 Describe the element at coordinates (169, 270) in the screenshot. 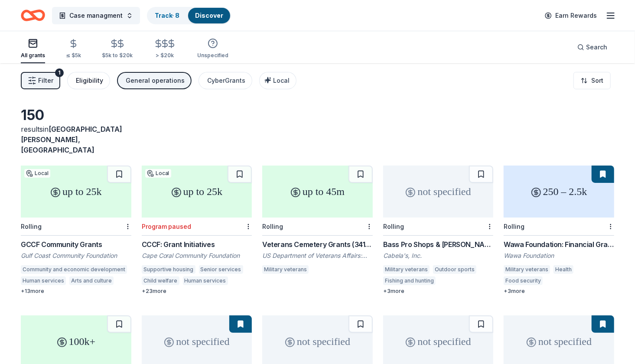

I see `div: Supportive housing` at that location.